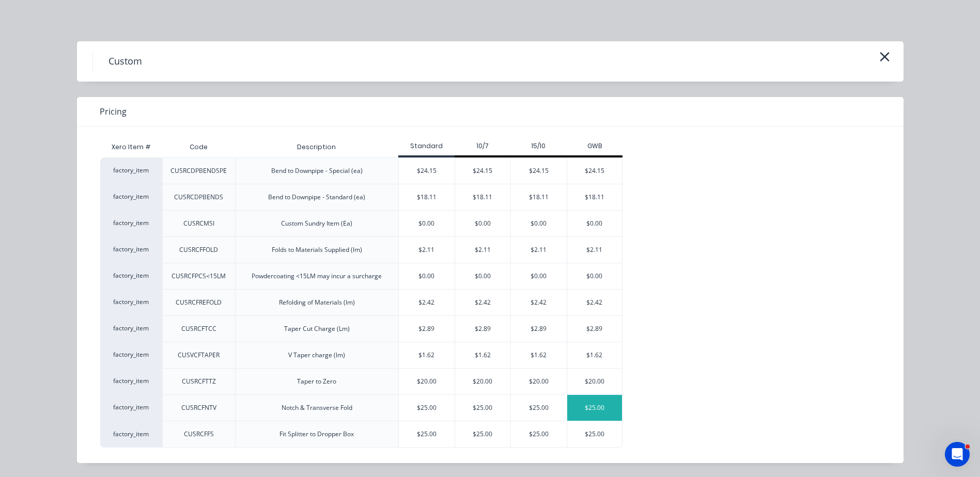 The image size is (980, 477). I want to click on div: Taper Cut Charge (Lm), so click(316, 329).